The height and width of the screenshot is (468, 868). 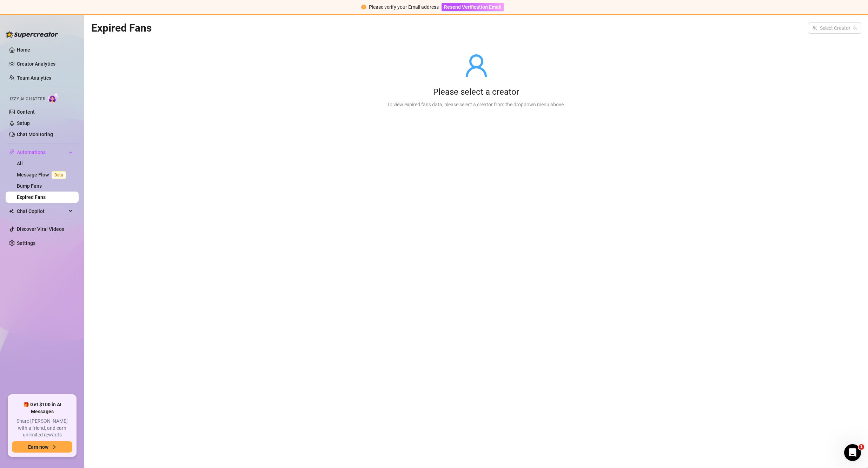 What do you see at coordinates (40, 229) in the screenshot?
I see `a: Discover Viral Videos` at bounding box center [40, 229].